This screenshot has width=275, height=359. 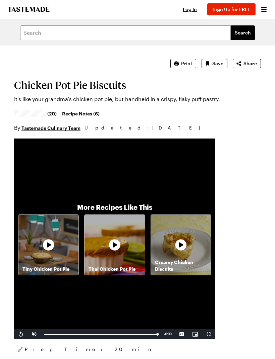 I want to click on span: Prep Time: 20 min, so click(x=89, y=350).